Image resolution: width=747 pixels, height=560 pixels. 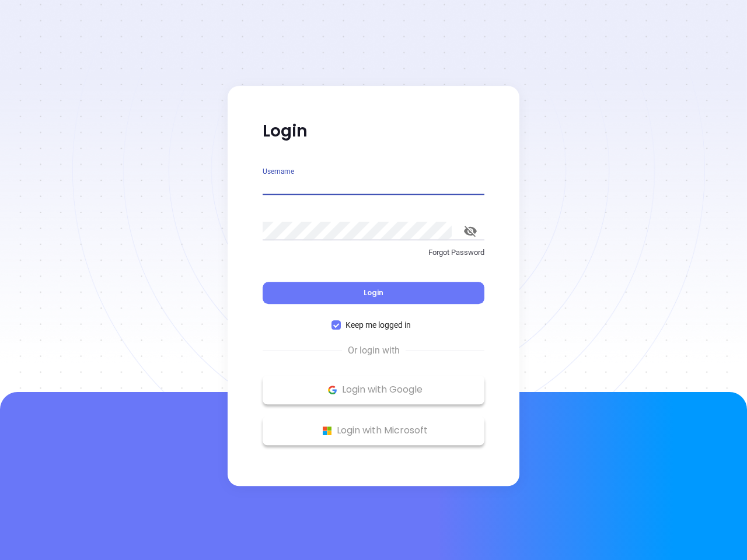 What do you see at coordinates (332, 389) in the screenshot?
I see `img: Google Logo` at bounding box center [332, 389].